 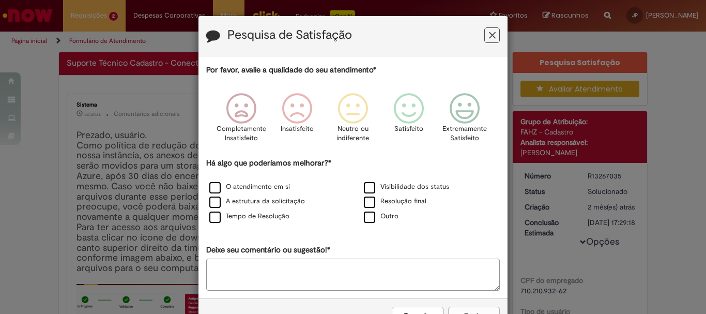 I want to click on div: Há algo que poderíamos melhorar?*, so click(x=353, y=191).